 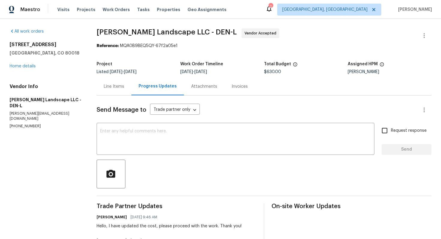 What do you see at coordinates (114, 87) in the screenshot?
I see `div: Line Items` at bounding box center [114, 87].